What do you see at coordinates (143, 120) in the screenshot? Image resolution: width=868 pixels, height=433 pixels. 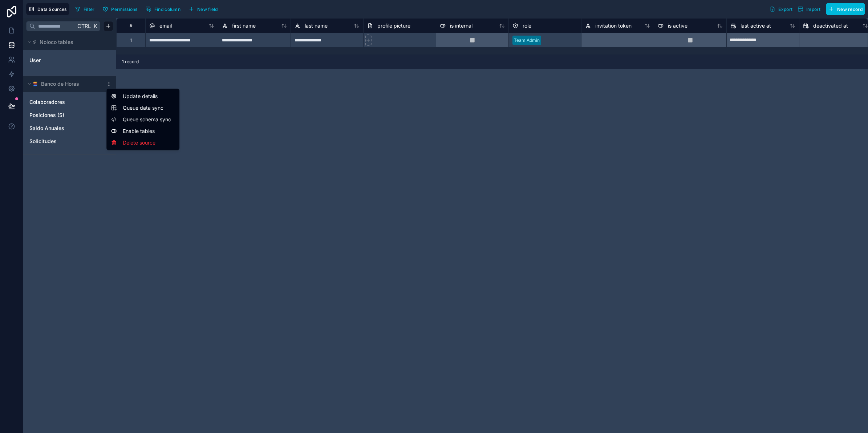 I see `button: Queue schema sync` at bounding box center [143, 120].